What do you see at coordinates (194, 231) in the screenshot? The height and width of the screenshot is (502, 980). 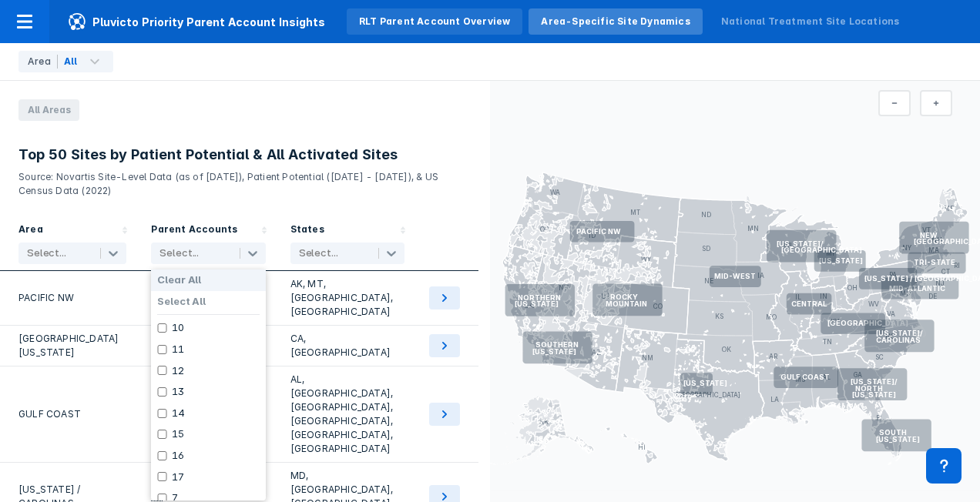 I see `div: Parent Accounts` at bounding box center [194, 231].